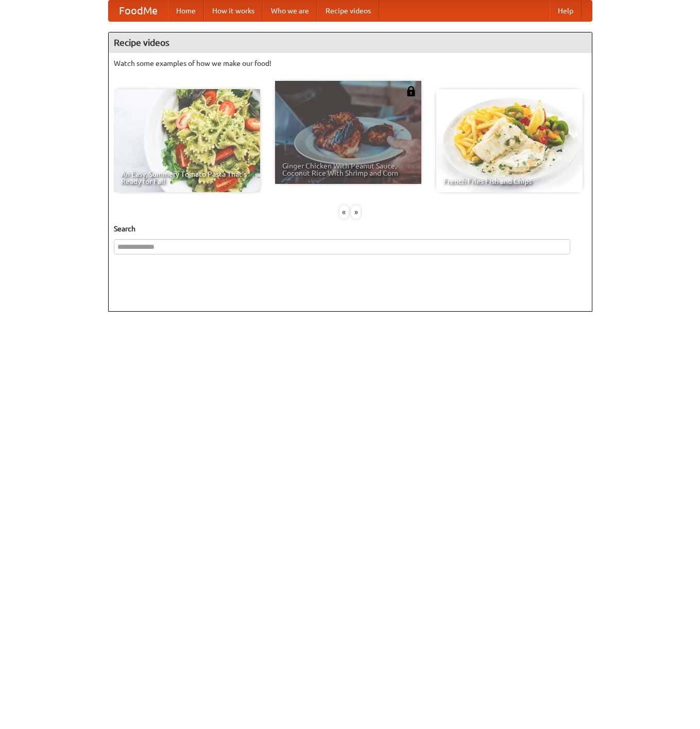  Describe the element at coordinates (509, 141) in the screenshot. I see `a: French Fries Fish and Chips` at that location.